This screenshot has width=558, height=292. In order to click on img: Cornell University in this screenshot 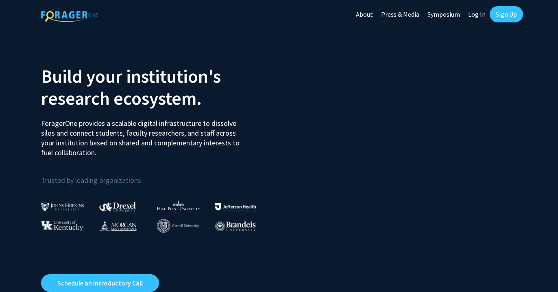, I will do `click(178, 225)`.